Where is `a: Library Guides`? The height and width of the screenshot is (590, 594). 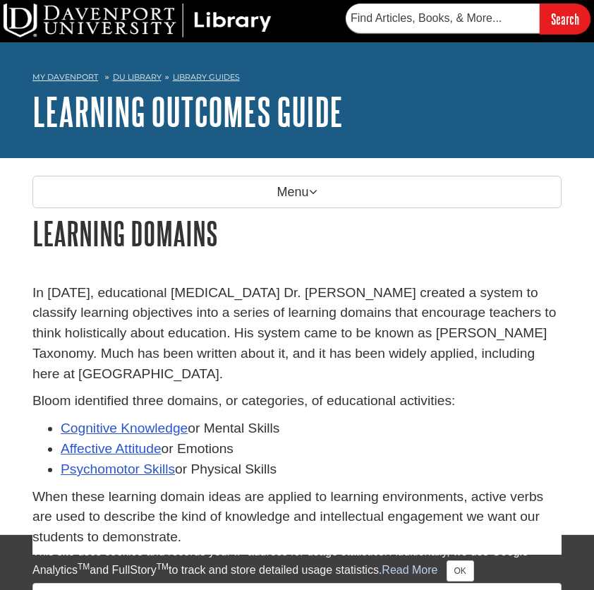
a: Library Guides is located at coordinates (206, 77).